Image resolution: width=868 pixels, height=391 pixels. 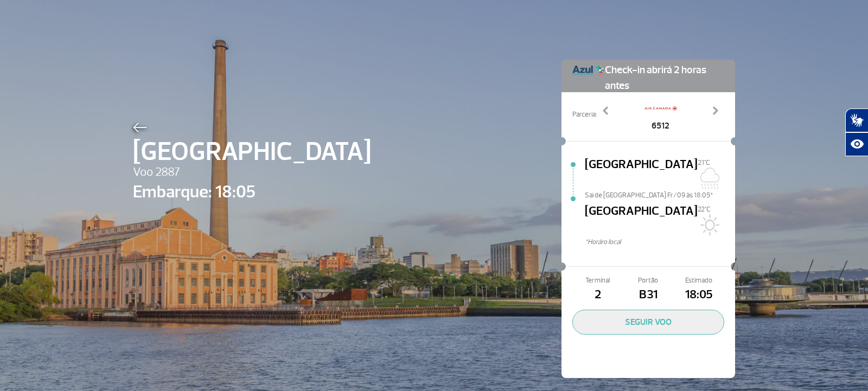 I want to click on span: Check-in abrirá 2 horas antes, so click(x=665, y=77).